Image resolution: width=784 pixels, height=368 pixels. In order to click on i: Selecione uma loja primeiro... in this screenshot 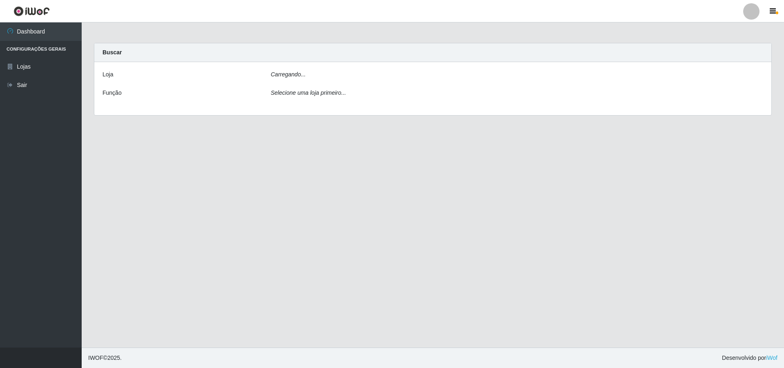, I will do `click(308, 93)`.